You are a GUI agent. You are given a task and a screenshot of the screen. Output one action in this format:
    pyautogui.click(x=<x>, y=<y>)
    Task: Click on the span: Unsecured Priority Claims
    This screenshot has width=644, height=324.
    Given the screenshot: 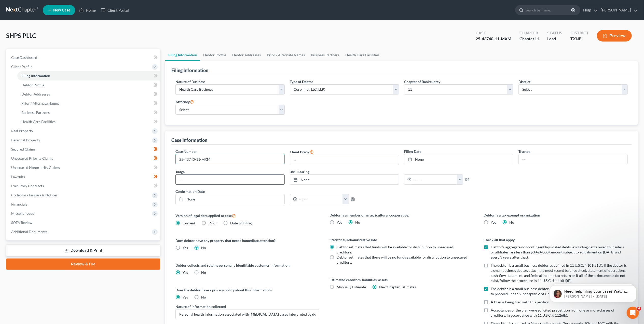 What is the action you would take?
    pyautogui.click(x=32, y=158)
    